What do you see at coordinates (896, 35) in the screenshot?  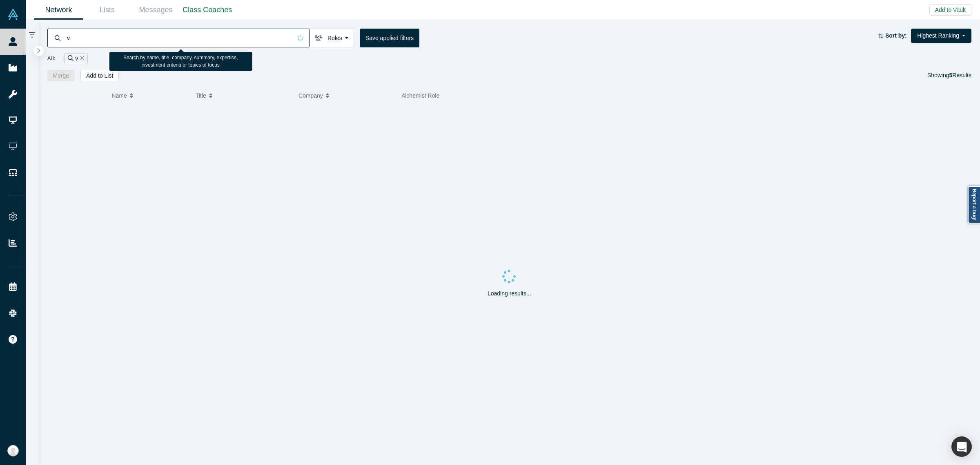 I see `strong: Sort by:` at bounding box center [896, 35].